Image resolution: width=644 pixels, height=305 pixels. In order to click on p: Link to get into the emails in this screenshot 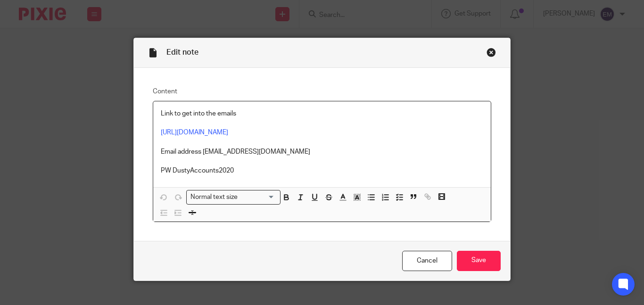, I will do `click(322, 113)`.